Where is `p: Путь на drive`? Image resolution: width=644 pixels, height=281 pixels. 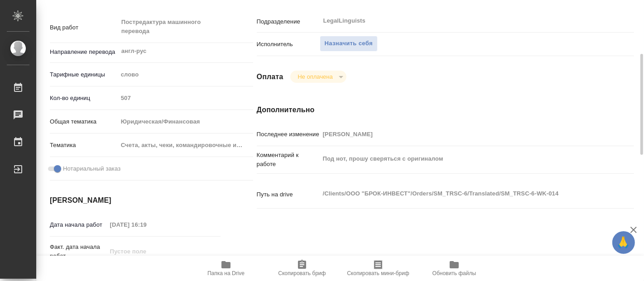
p: Путь на drive is located at coordinates (288, 195).